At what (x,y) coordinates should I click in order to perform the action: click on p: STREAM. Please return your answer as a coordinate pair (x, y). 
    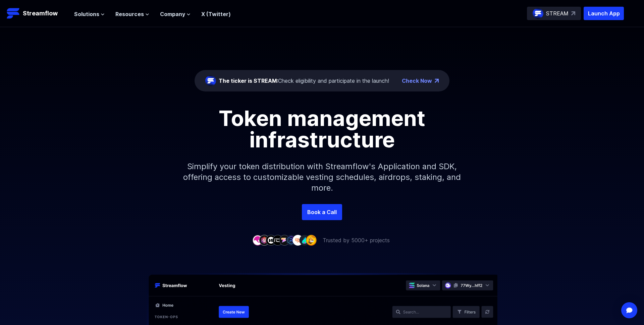
    Looking at the image, I should click on (557, 13).